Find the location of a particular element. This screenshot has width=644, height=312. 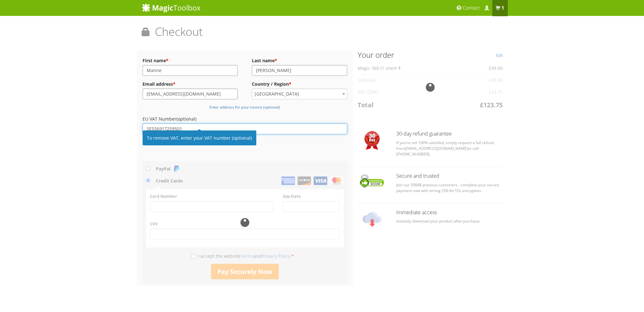

label: Last name is located at coordinates (300, 61).